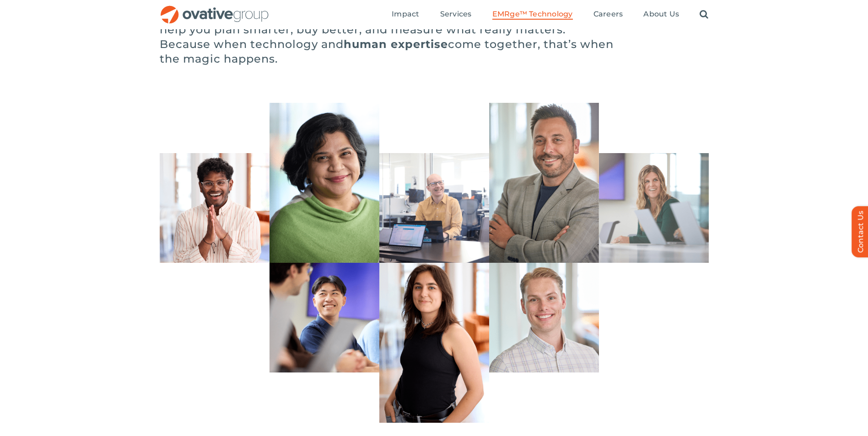 This screenshot has height=436, width=868. I want to click on strong: human expertise, so click(396, 44).